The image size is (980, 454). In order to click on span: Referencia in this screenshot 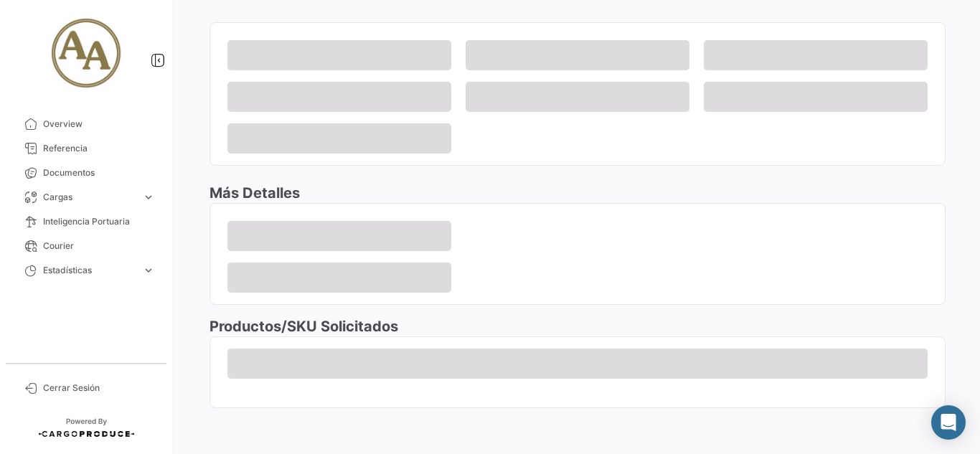, I will do `click(99, 148)`.